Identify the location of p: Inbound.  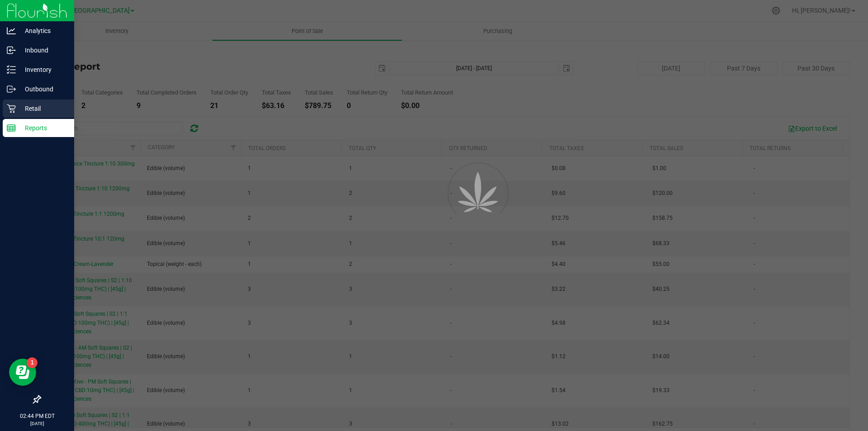
(43, 50).